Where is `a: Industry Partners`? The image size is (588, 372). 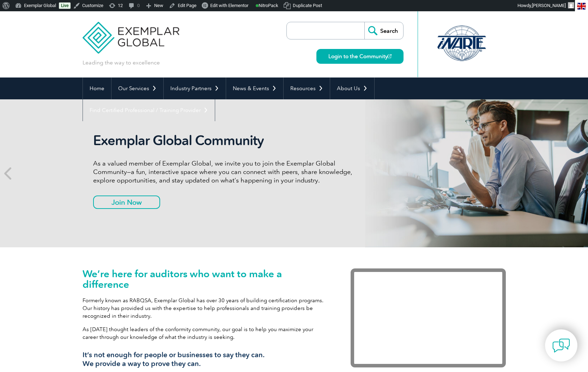
a: Industry Partners is located at coordinates (195, 88).